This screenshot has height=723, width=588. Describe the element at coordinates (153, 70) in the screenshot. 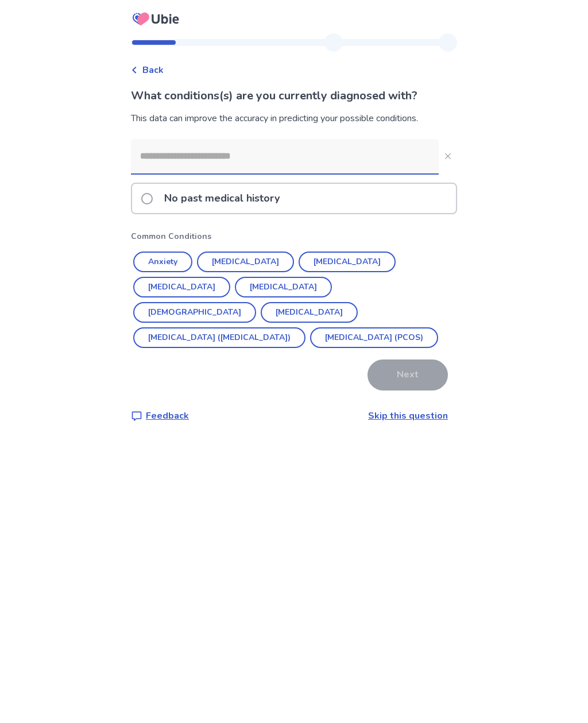

I see `span: Back` at that location.